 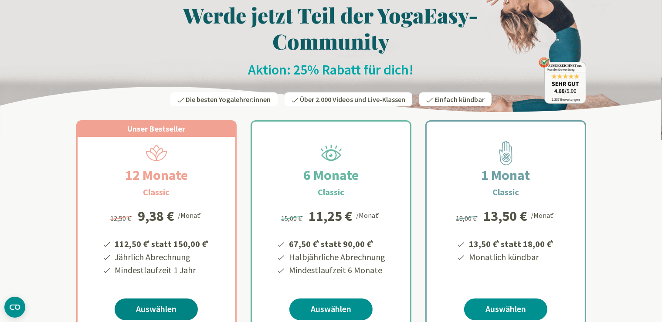 What do you see at coordinates (162, 243) in the screenshot?
I see `li: 112,50 € statt 150,00 €` at bounding box center [162, 243].